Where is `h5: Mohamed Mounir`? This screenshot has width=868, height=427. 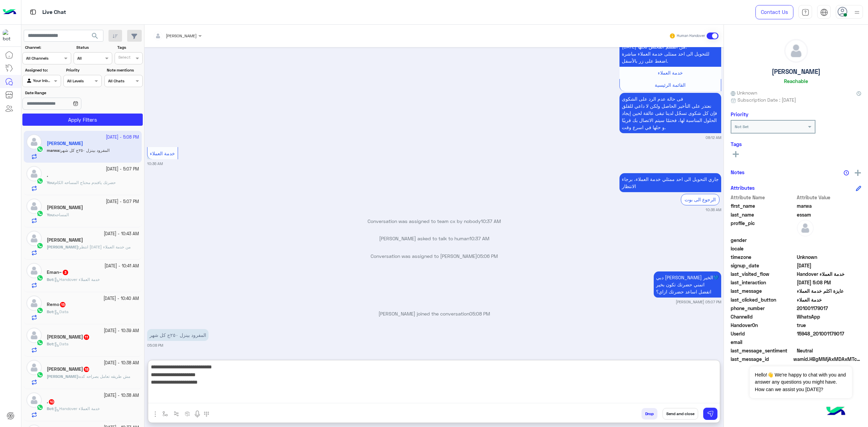
h5: Mohamed Mounir is located at coordinates (68, 369).